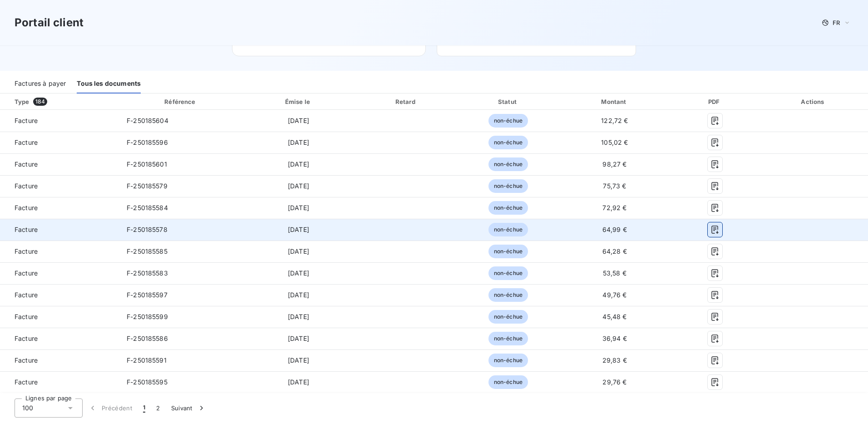 The image size is (868, 423). I want to click on span: 75,73 €, so click(614, 185).